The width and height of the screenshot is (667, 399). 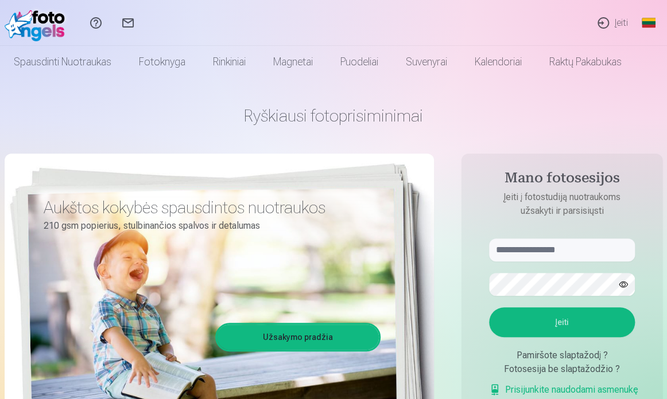 I want to click on p: 210 gsm popierius, stulbinančios spalvos ir detalumas, so click(x=208, y=226).